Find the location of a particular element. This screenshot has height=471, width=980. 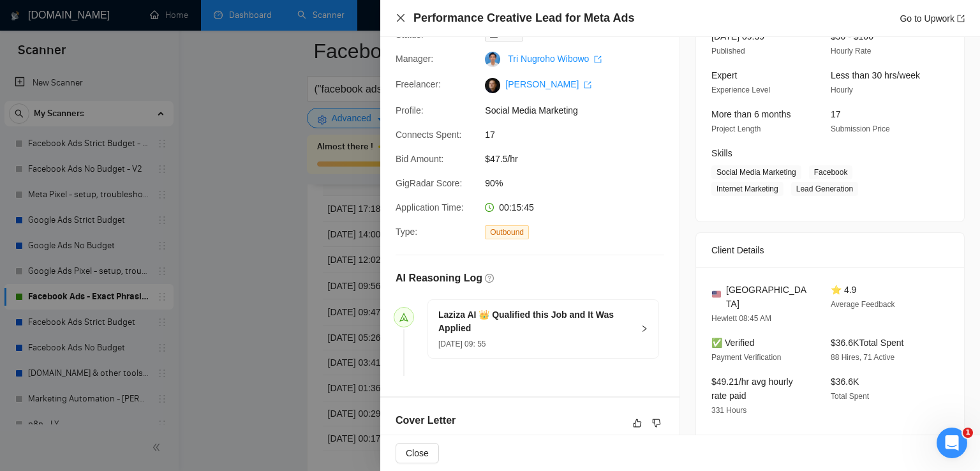

span: Hewlett 08:45 AM is located at coordinates (741, 318).